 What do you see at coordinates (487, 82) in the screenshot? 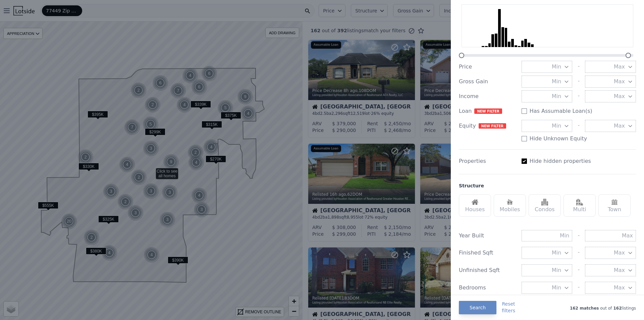
I see `div: Gross Gain` at bounding box center [487, 82].